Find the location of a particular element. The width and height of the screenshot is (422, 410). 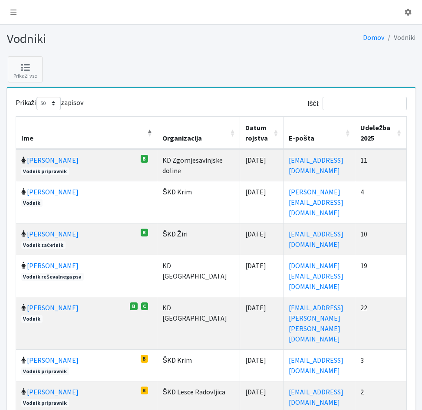

td: 22 is located at coordinates (381, 323).